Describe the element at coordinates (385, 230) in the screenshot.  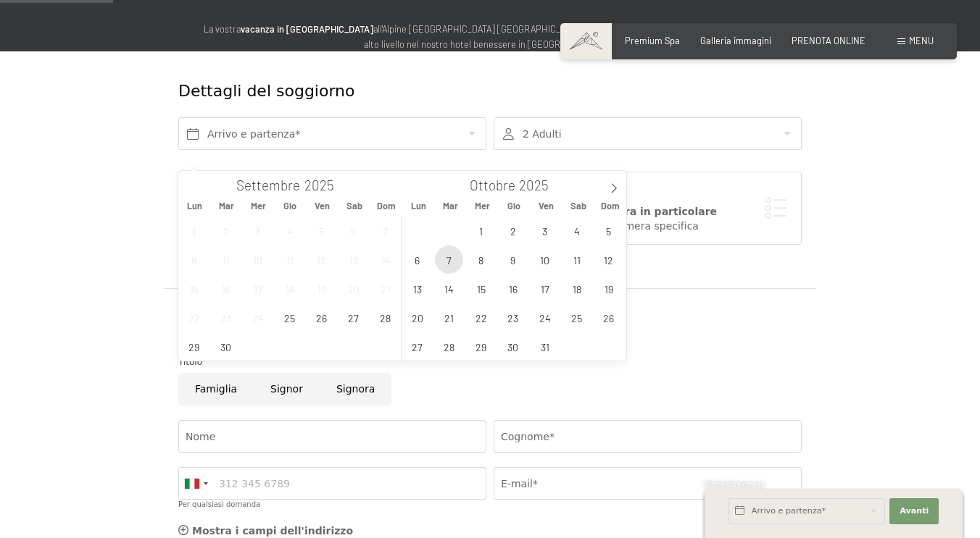
I see `span: Settembre 7, 2025` at that location.